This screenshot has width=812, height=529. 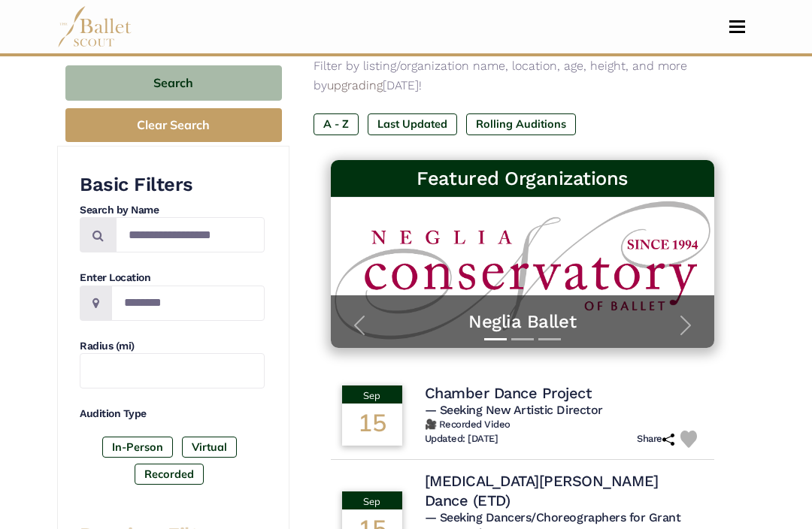 What do you see at coordinates (549, 339) in the screenshot?
I see `button: Slide 3` at bounding box center [549, 339].